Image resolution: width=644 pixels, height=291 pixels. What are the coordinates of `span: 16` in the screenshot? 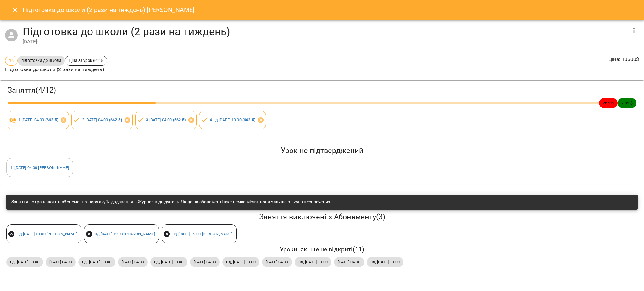 It's located at (11, 60).